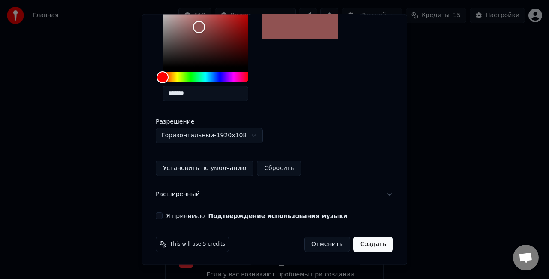 The image size is (549, 279). I want to click on span: This will use 5 credits, so click(197, 244).